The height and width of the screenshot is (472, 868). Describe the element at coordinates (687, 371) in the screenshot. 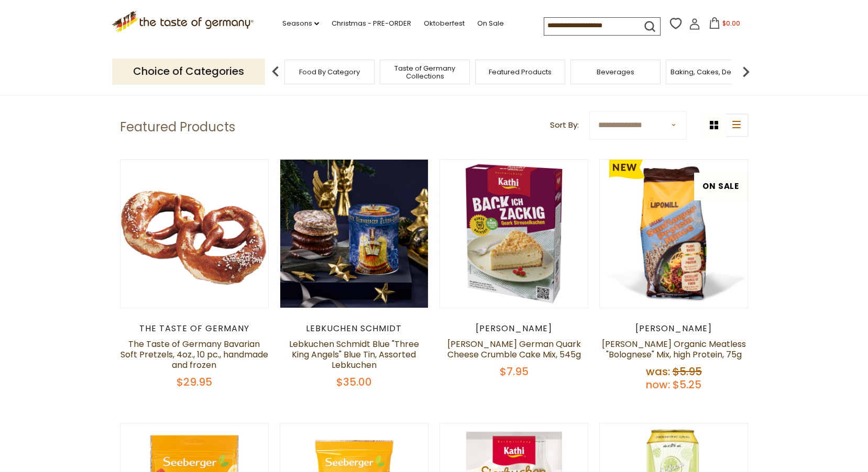

I see `span: $5.95` at that location.